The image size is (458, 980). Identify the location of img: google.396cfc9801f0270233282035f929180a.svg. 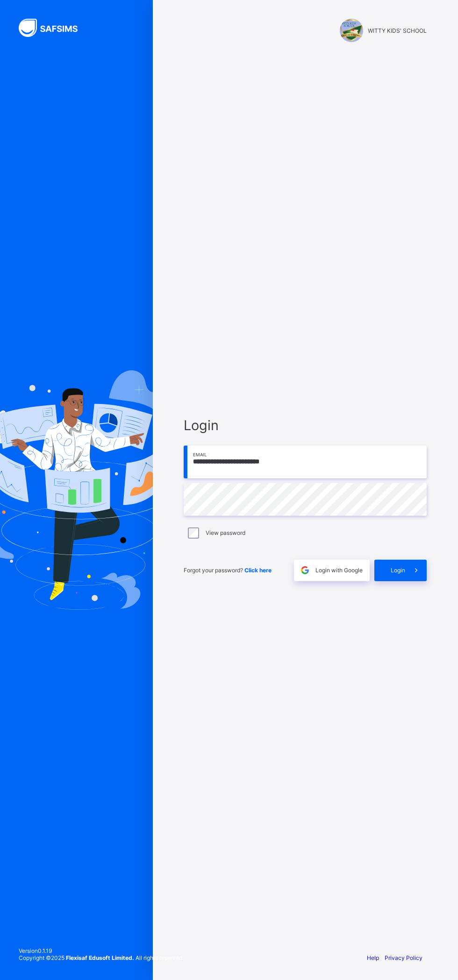
(305, 570).